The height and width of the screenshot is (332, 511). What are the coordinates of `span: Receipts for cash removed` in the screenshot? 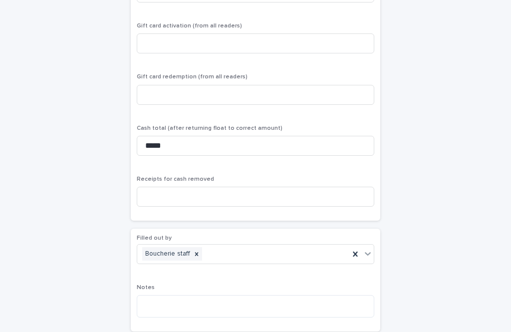 It's located at (175, 179).